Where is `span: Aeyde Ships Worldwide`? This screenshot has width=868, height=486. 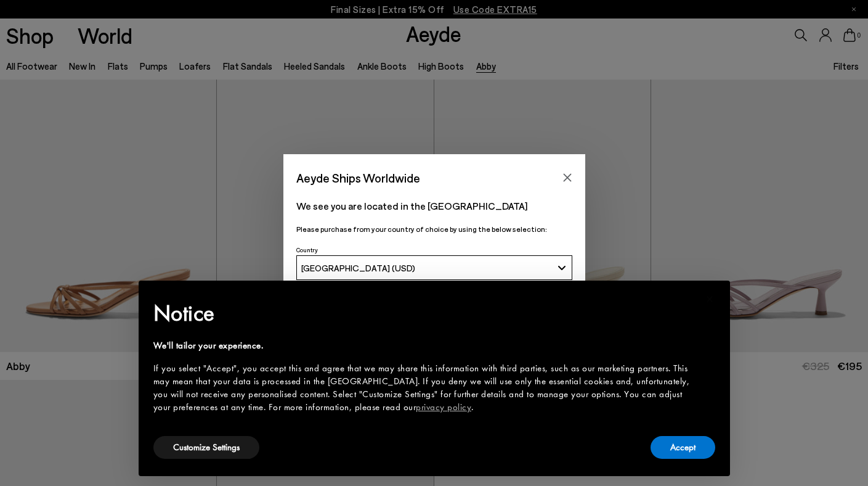
span: Aeyde Ships Worldwide is located at coordinates (358, 178).